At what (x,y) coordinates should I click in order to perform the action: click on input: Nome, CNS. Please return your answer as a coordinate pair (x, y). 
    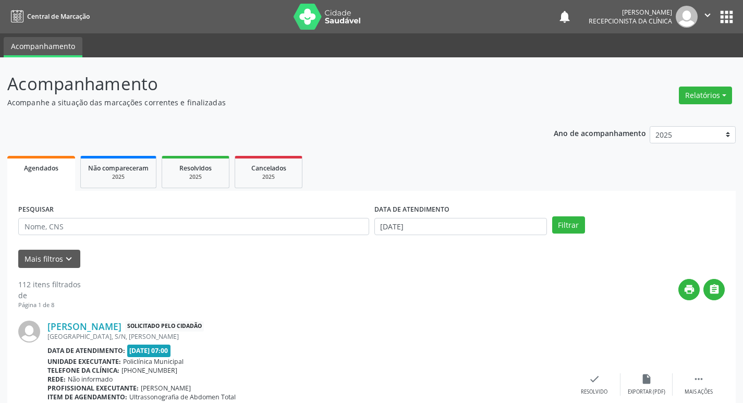
    Looking at the image, I should click on (194, 227).